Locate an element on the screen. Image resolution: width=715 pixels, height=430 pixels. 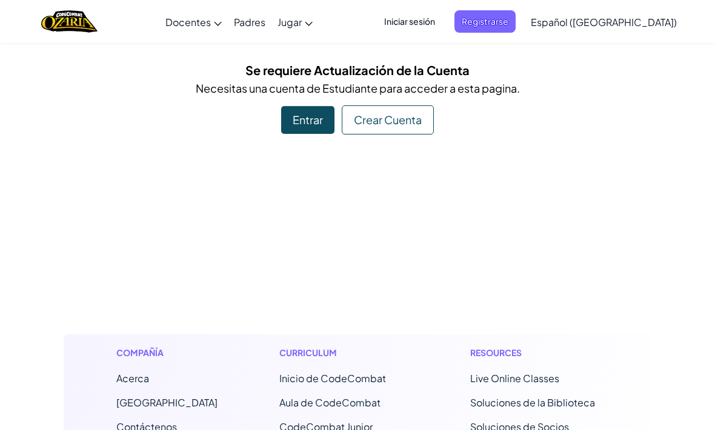
a: Soluciones de la Biblioteca is located at coordinates (533, 402).